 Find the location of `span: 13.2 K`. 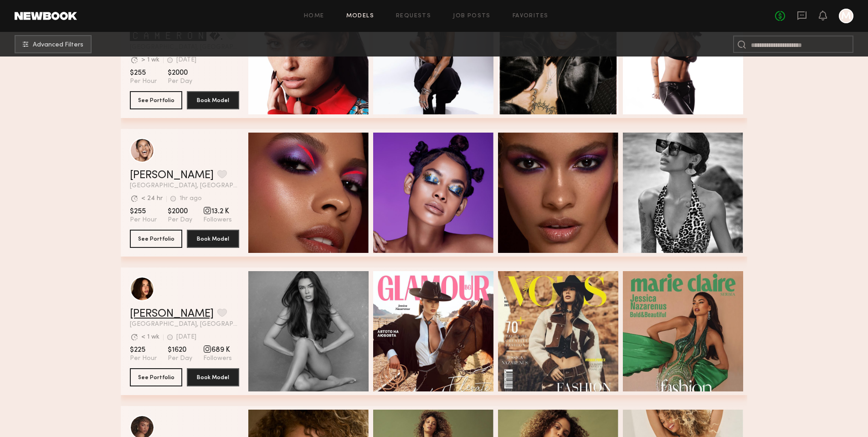

span: 13.2 K is located at coordinates (217, 211).